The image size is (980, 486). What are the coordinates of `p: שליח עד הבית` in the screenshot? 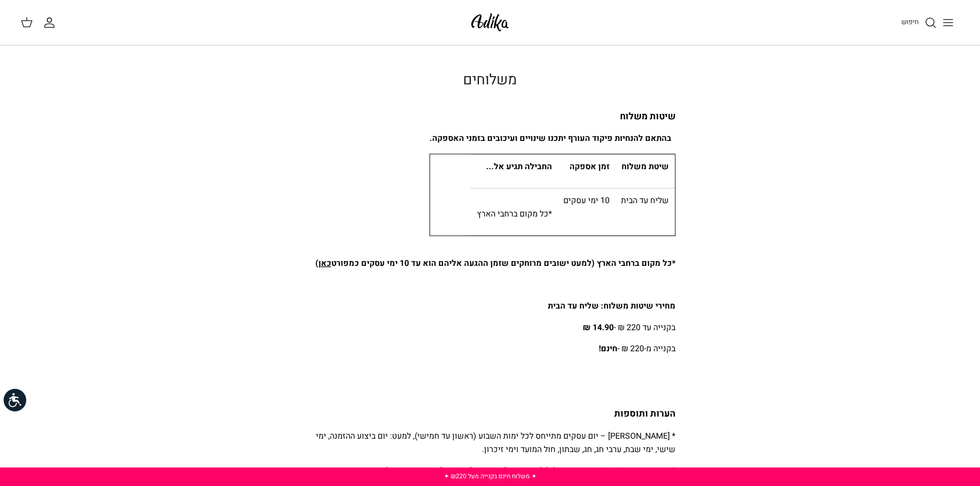 It's located at (645, 201).